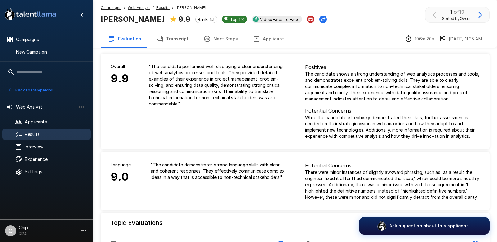  Describe the element at coordinates (393, 185) in the screenshot. I see `p: There were minor instances of slightly awkward phrasing, such as 'as a result the engineer fixed ...` at that location.